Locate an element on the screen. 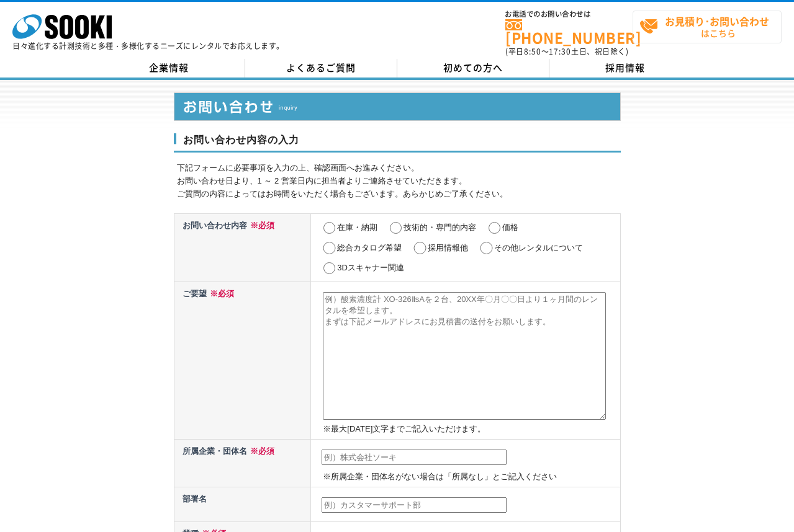 The image size is (794, 532). label: 価格 is located at coordinates (510, 227).